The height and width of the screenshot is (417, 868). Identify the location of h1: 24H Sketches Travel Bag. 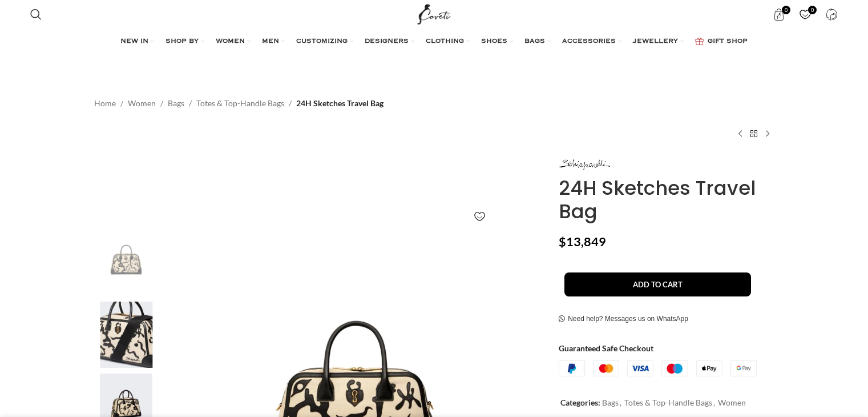
(666, 200).